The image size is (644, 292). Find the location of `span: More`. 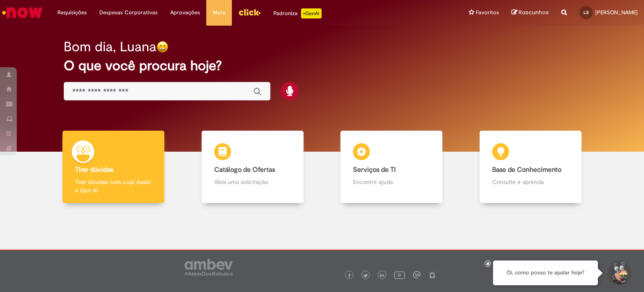

span: More is located at coordinates (219, 13).